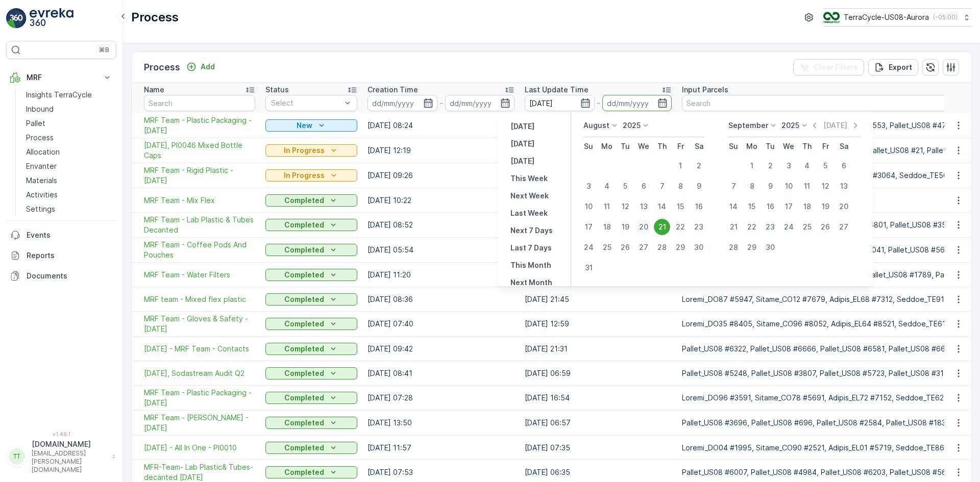  What do you see at coordinates (200, 398) in the screenshot?
I see `a: MRF Team - Plastic Packaging - 7/21/25` at bounding box center [200, 398].